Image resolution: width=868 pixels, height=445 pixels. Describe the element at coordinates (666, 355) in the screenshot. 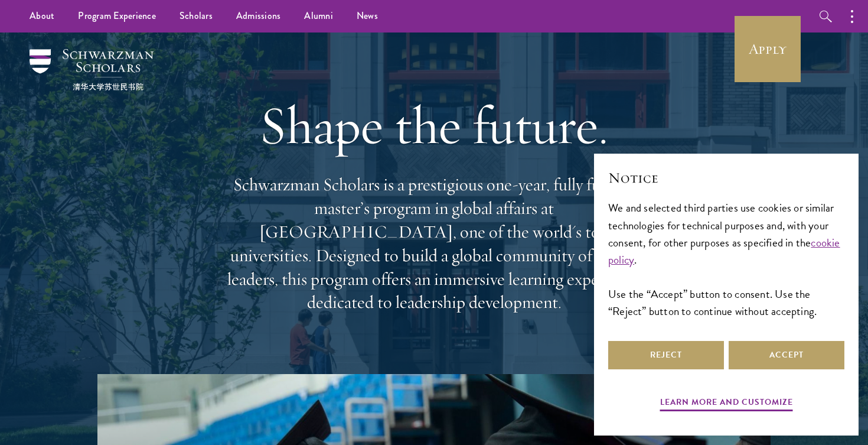

I see `button: Reject` at that location.